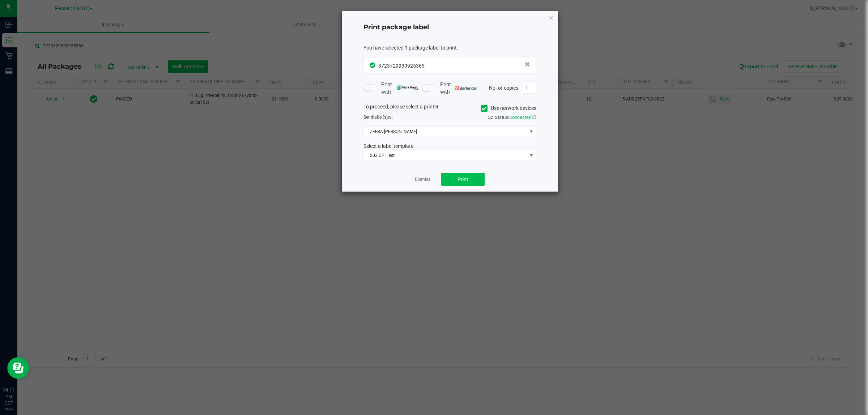 This screenshot has height=415, width=868. I want to click on span: In Sync, so click(373, 65).